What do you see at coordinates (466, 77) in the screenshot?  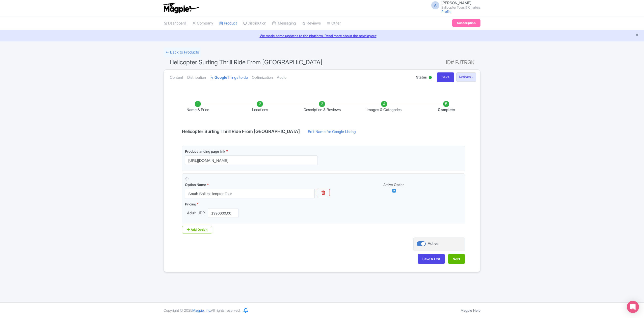 I see `button: Actions` at bounding box center [466, 77].